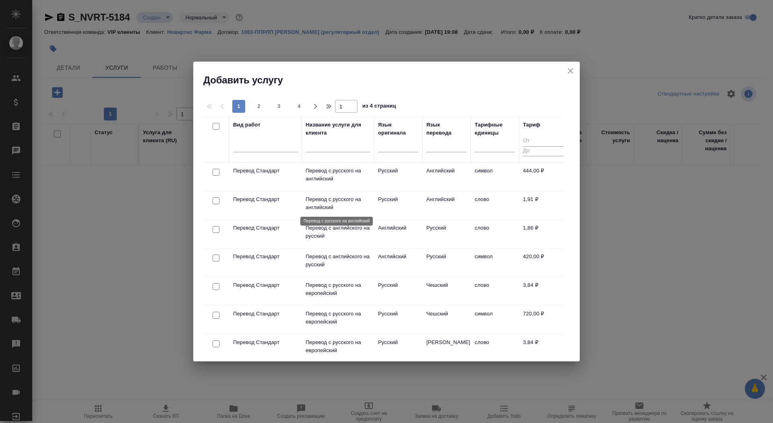 The height and width of the screenshot is (423, 773). What do you see at coordinates (379, 107) in the screenshot?
I see `span: из 4 страниц` at bounding box center [379, 107].